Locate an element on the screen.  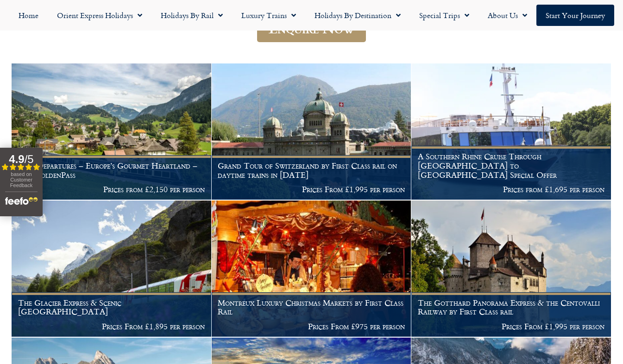
a: Start your Journey is located at coordinates (575, 15).